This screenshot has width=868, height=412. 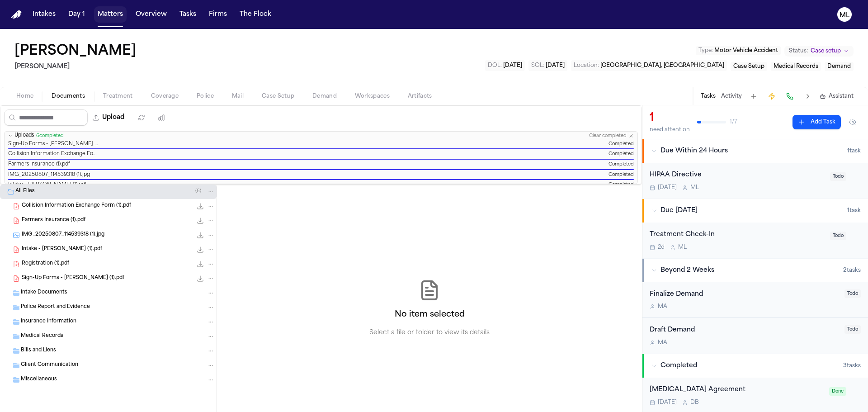 I want to click on button: Edit Location: White Plains, NY, so click(x=649, y=66).